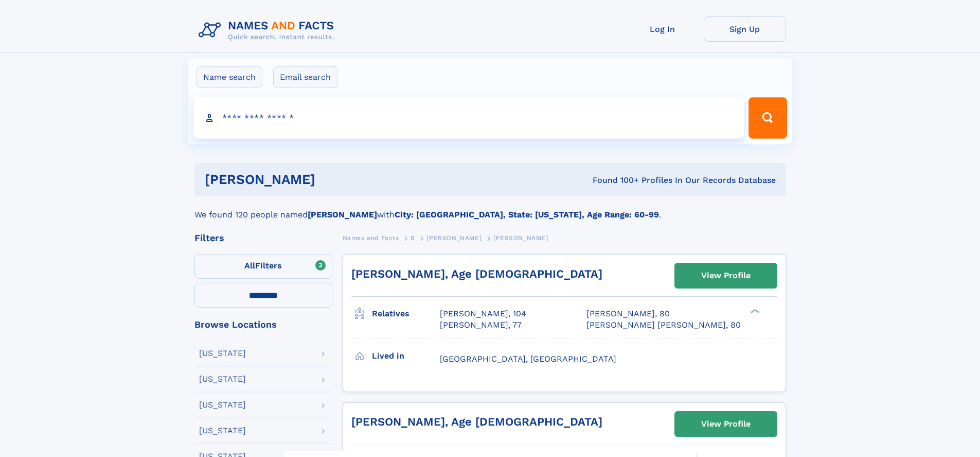  Describe the element at coordinates (263, 324) in the screenshot. I see `div: Browse Locations` at that location.